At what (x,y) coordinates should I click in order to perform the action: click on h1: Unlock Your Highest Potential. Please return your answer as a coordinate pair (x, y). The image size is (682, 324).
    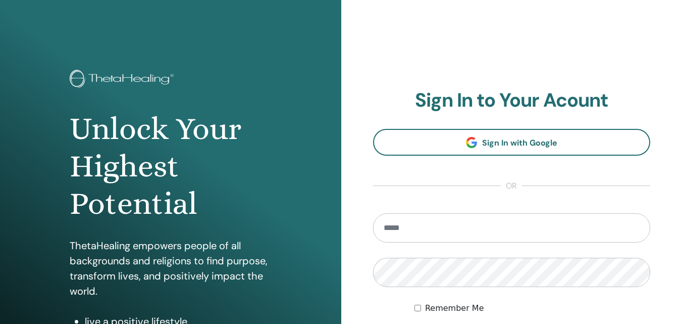
    Looking at the image, I should click on (171, 166).